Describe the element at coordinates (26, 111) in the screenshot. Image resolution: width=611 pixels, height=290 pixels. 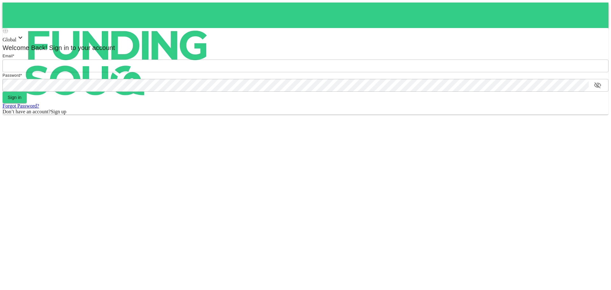
I see `span: Don’t have an account?` at that location.